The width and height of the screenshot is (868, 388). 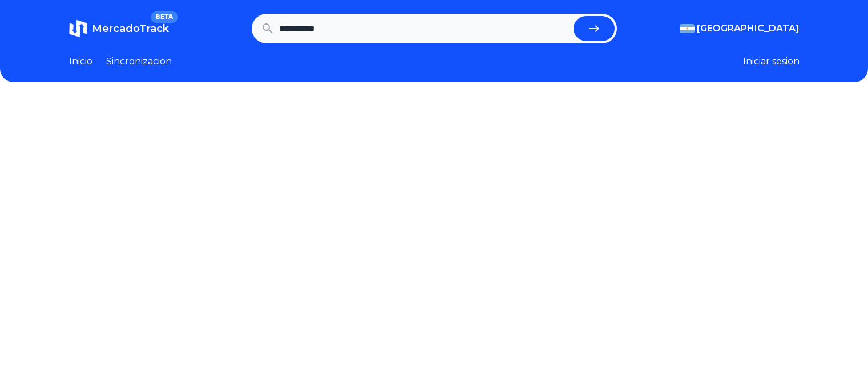 I want to click on a: Inicio, so click(x=81, y=61).